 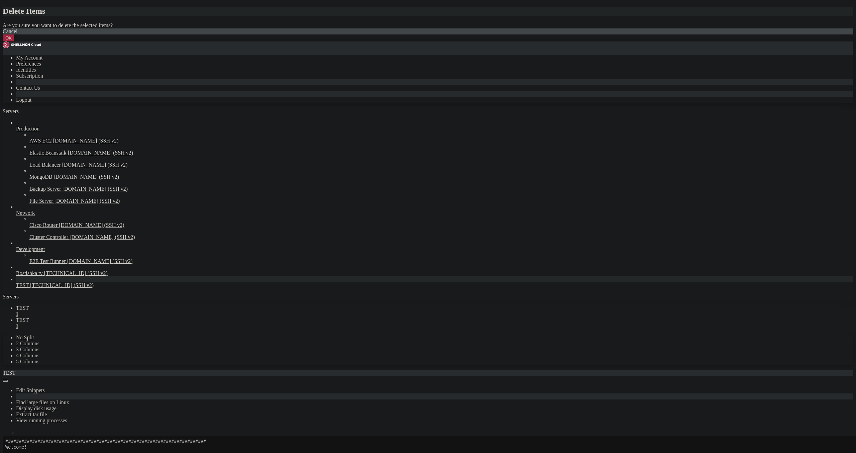 I want to click on a: 4 Columns, so click(x=28, y=355).